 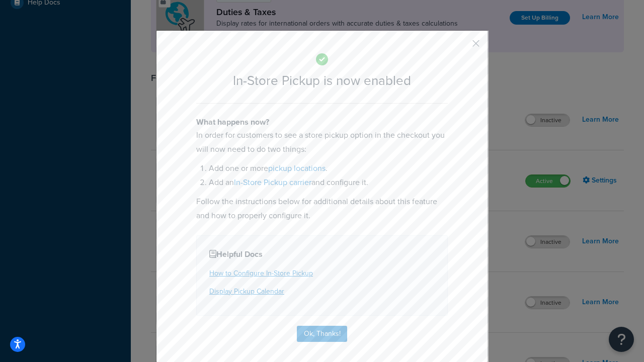 What do you see at coordinates (247, 291) in the screenshot?
I see `a: Display Pickup Calendar` at bounding box center [247, 291].